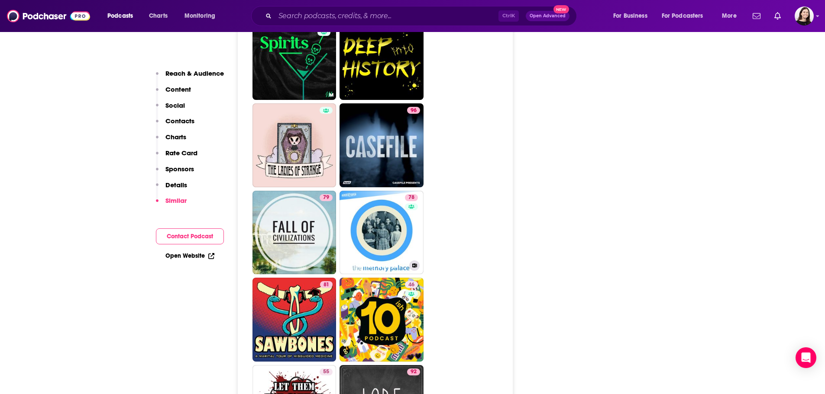  What do you see at coordinates (194, 73) in the screenshot?
I see `p: Reach & Audience` at bounding box center [194, 73].